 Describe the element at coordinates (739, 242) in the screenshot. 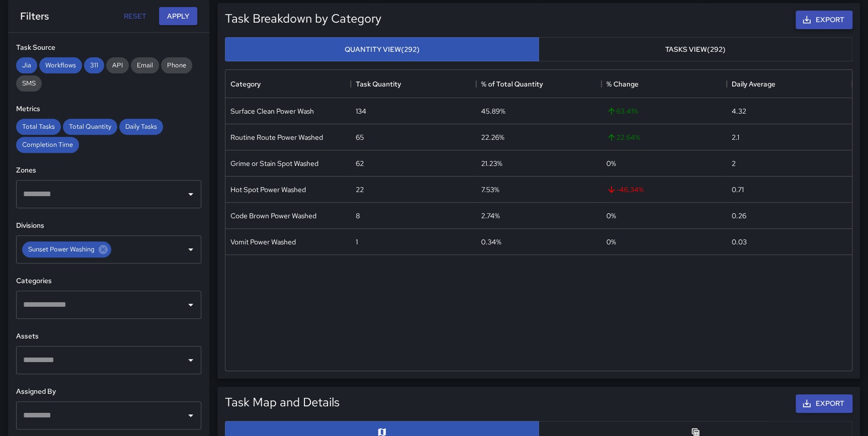

I see `div: 0.03` at that location.